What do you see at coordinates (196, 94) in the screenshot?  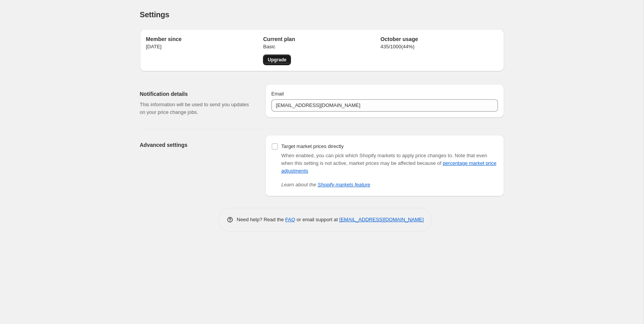 I see `h2: Notification details` at bounding box center [196, 94].